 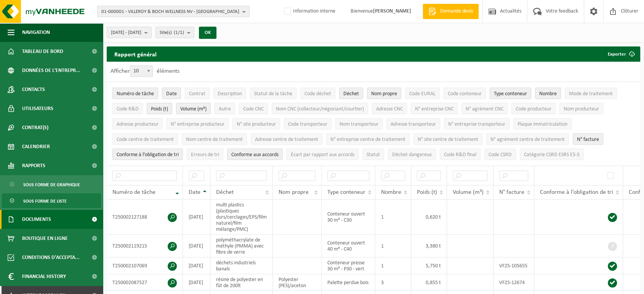 What do you see at coordinates (307, 124) in the screenshot?
I see `button: Code transporteurCode transporteur: Activate to sort` at bounding box center [307, 124].